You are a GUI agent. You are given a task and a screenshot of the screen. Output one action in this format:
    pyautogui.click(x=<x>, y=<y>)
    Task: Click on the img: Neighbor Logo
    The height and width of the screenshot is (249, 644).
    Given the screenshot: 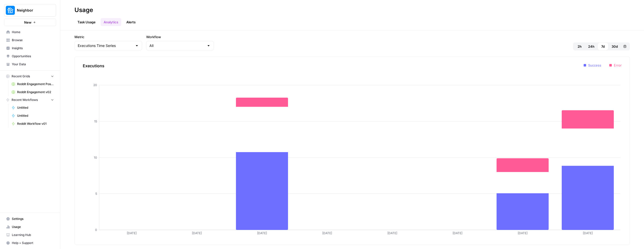 What is the action you would take?
    pyautogui.click(x=11, y=11)
    